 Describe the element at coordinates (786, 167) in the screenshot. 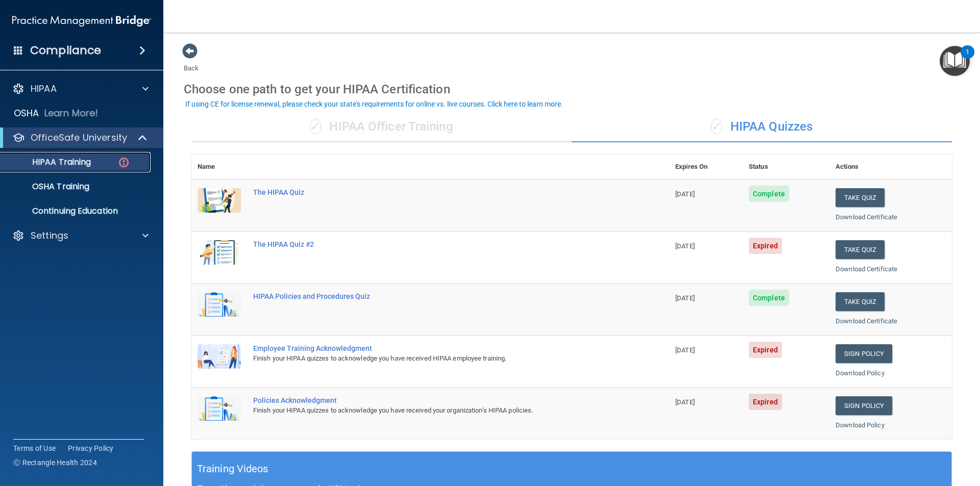

I see `th: Status` at that location.